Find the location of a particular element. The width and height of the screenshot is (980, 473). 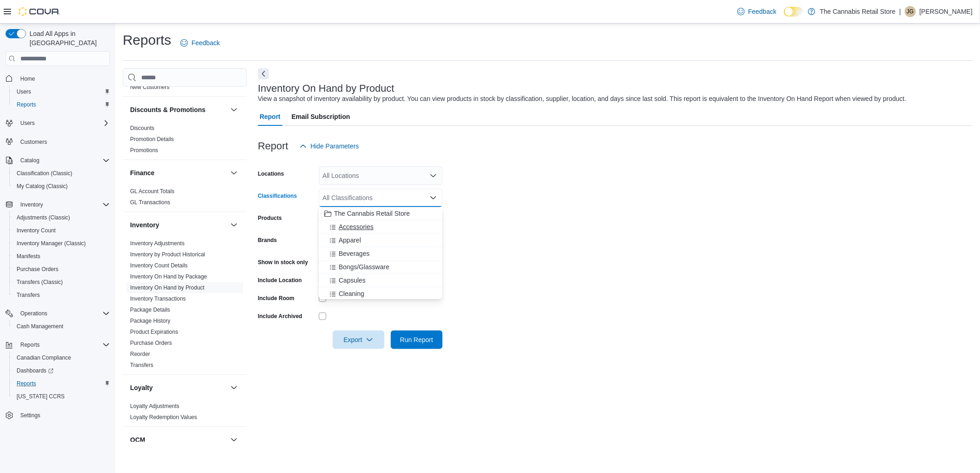

button: Manifests is located at coordinates (61, 257).